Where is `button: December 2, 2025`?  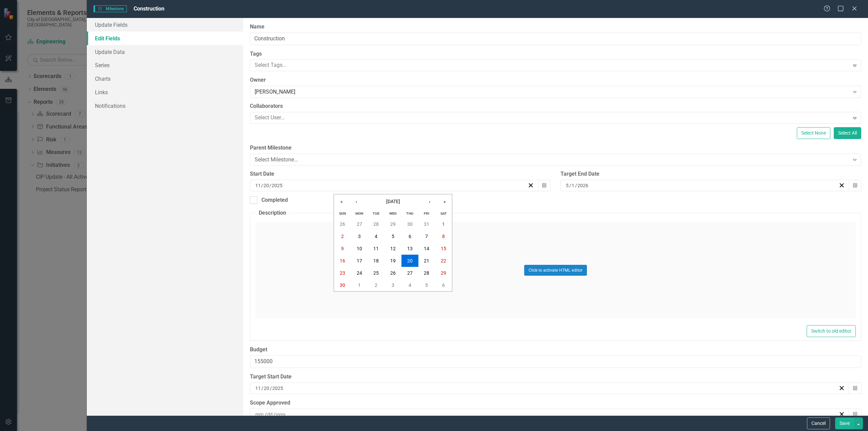
button: December 2, 2025 is located at coordinates (376, 286).